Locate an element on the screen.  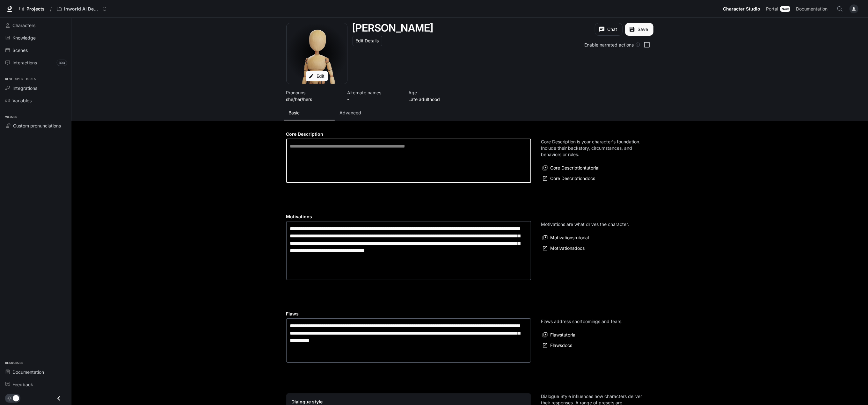
a: Motivationsdocs is located at coordinates (564, 248).